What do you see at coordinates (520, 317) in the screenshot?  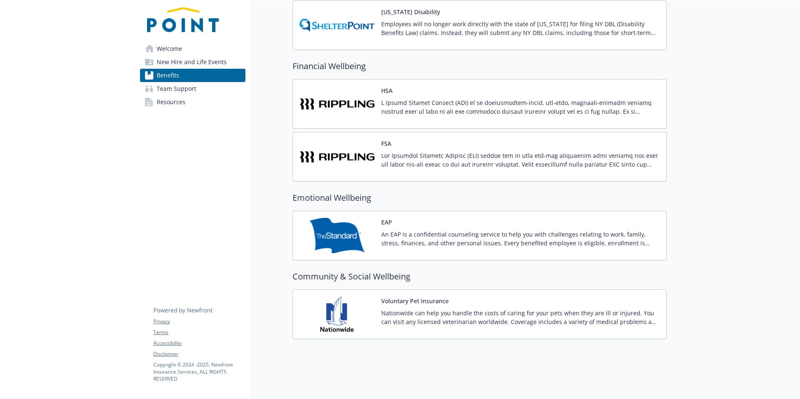 I see `p: Nationwide can help you handle the costs of caring for your pets when they are ill or injured. Yo...` at bounding box center [520, 317].